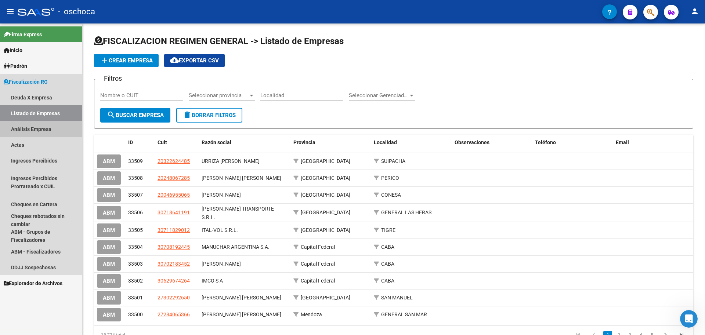 The image size is (705, 335). I want to click on span: CRUZ ROLANDO OSCAR, so click(241, 178).